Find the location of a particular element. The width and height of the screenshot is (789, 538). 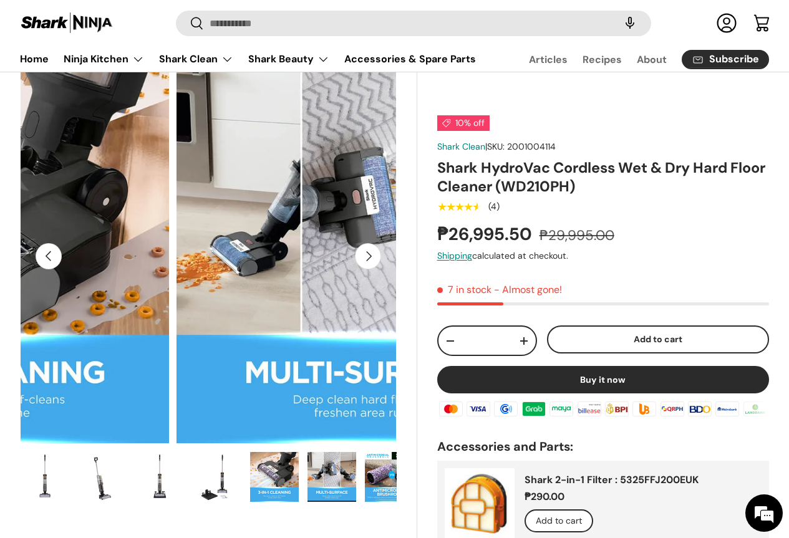

nav: Secondary is located at coordinates (634, 59).